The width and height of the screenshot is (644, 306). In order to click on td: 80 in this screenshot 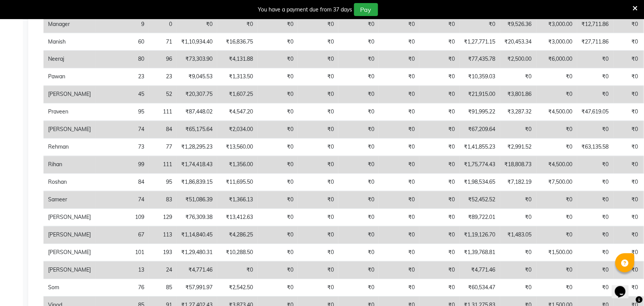, I will do `click(122, 60)`.